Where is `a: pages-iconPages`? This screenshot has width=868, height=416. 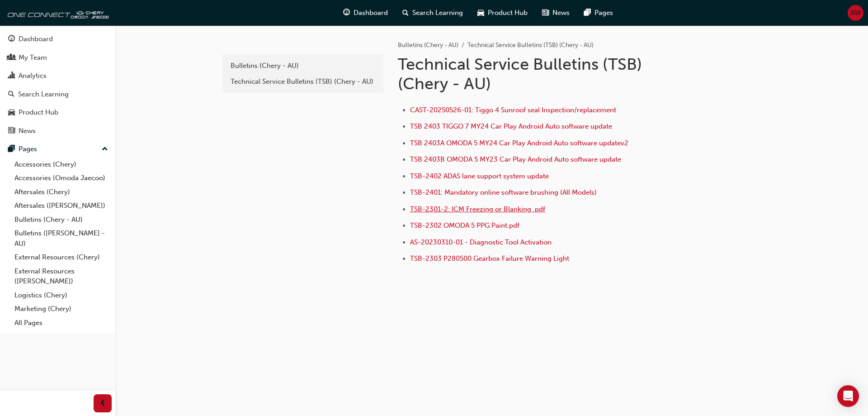 a: pages-iconPages is located at coordinates (599, 12).